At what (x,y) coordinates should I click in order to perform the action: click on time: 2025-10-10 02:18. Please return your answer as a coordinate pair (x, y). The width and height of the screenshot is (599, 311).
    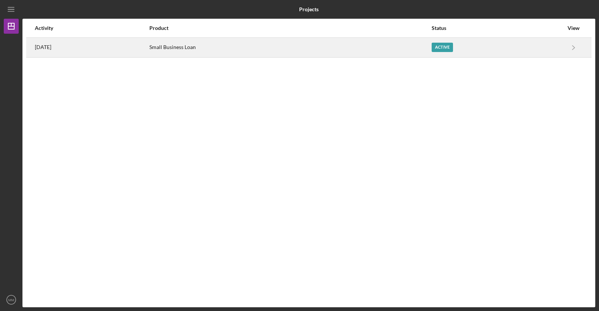
    Looking at the image, I should click on (43, 47).